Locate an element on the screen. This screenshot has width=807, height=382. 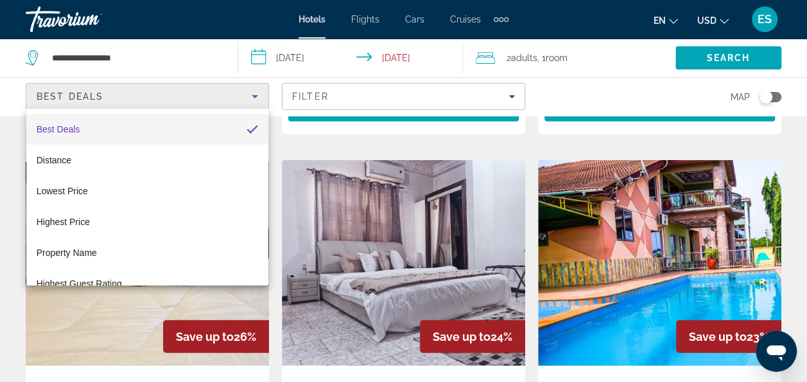
span: Distance is located at coordinates (54, 160).